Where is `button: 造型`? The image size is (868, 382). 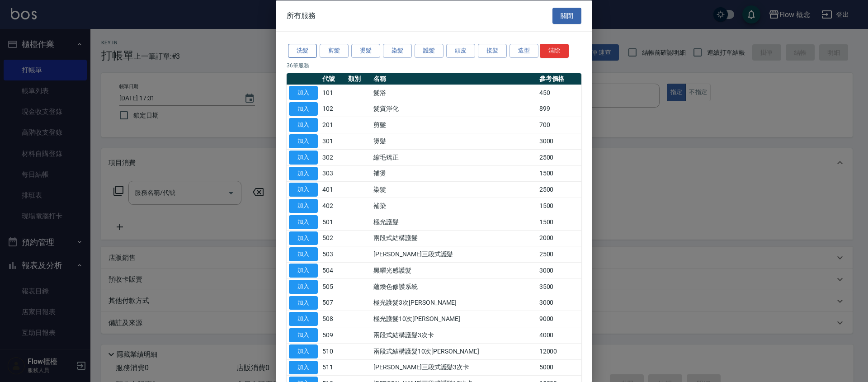
button: 造型 is located at coordinates (524, 51).